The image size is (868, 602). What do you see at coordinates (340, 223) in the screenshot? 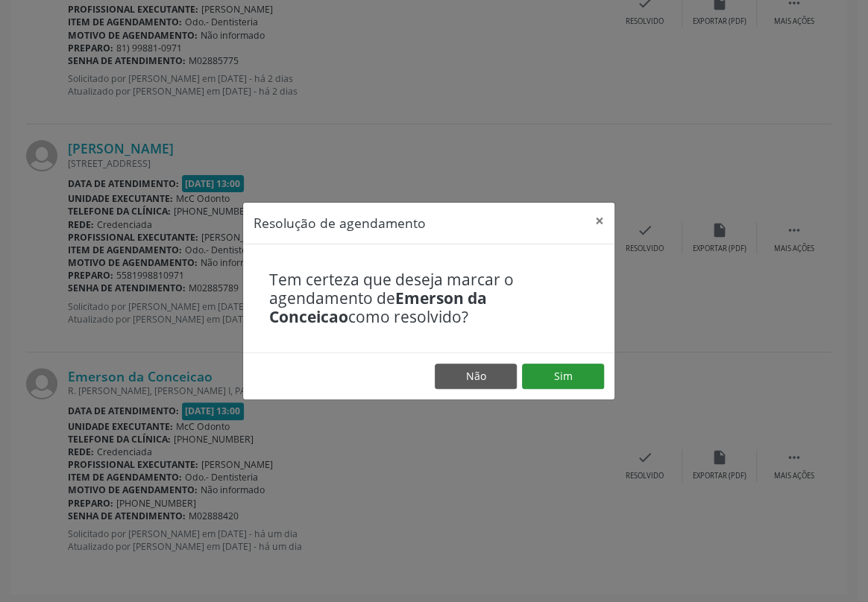
I see `h5: Resolução de agendamento` at bounding box center [340, 223].